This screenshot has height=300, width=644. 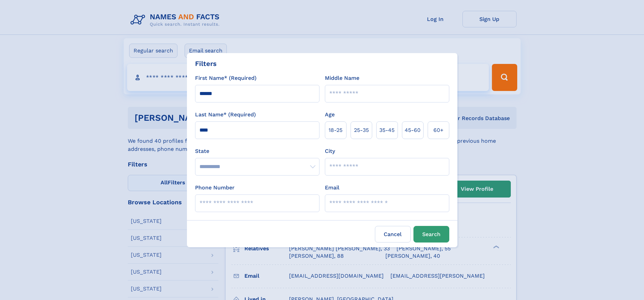 What do you see at coordinates (413, 130) in the screenshot?
I see `span: 45‑60` at bounding box center [413, 130].